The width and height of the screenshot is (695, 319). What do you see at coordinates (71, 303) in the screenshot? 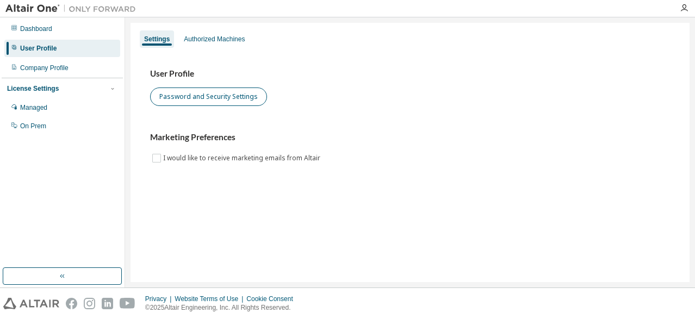
I see `img: facebook.svg` at bounding box center [71, 303].